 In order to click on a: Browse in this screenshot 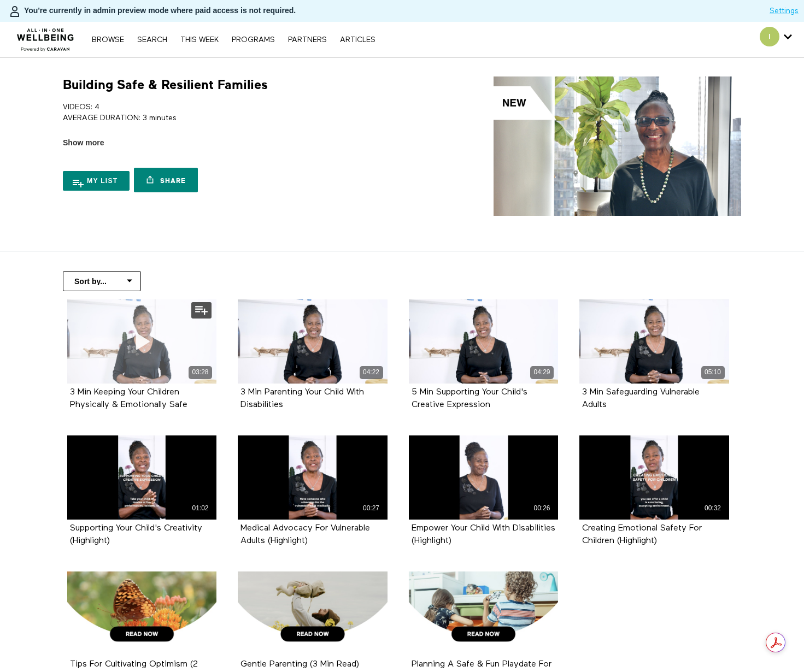, I will do `click(108, 39)`.